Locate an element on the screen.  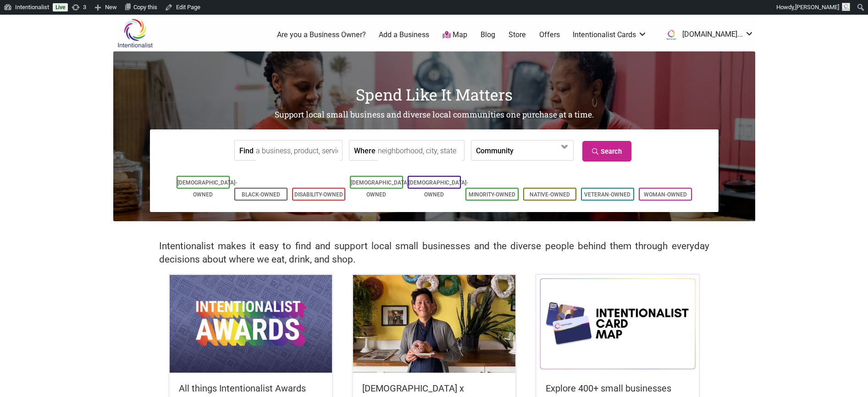
a: Minority-Owned is located at coordinates (492, 195).